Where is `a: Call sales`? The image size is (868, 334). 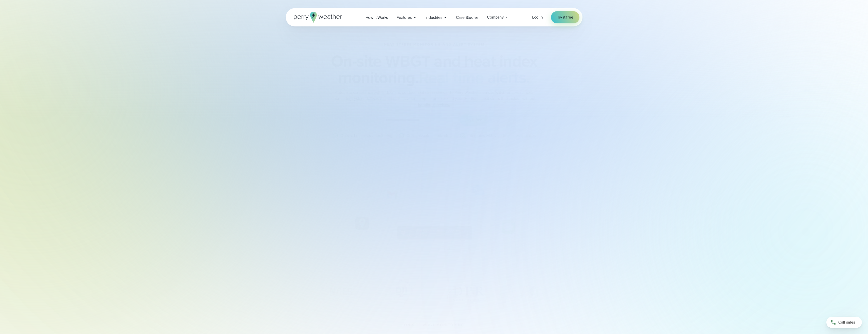
a: Call sales is located at coordinates (844, 323).